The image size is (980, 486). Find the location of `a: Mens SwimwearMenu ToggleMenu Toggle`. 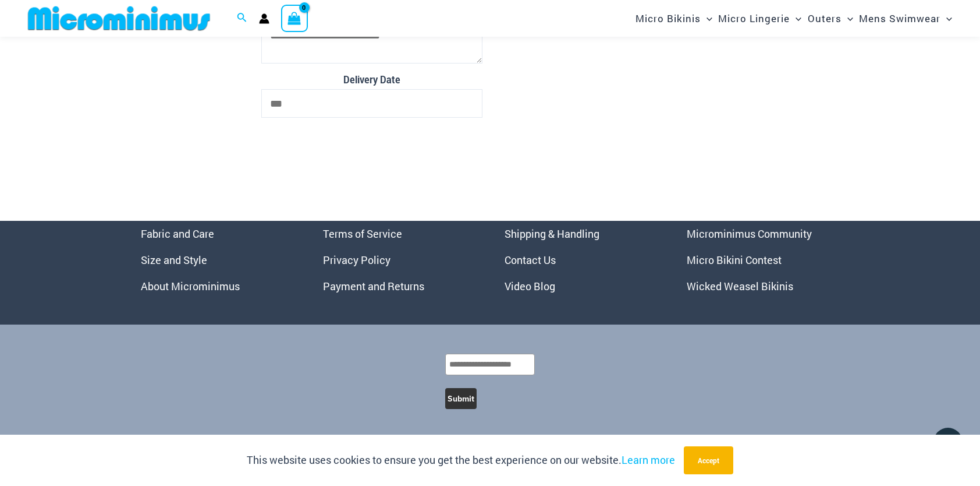

a: Mens SwimwearMenu ToggleMenu Toggle is located at coordinates (906, 18).